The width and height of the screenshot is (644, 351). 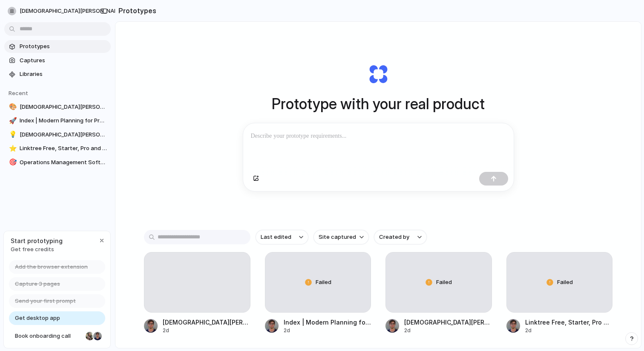 What do you see at coordinates (37, 240) in the screenshot?
I see `span: Start prototyping` at bounding box center [37, 240].